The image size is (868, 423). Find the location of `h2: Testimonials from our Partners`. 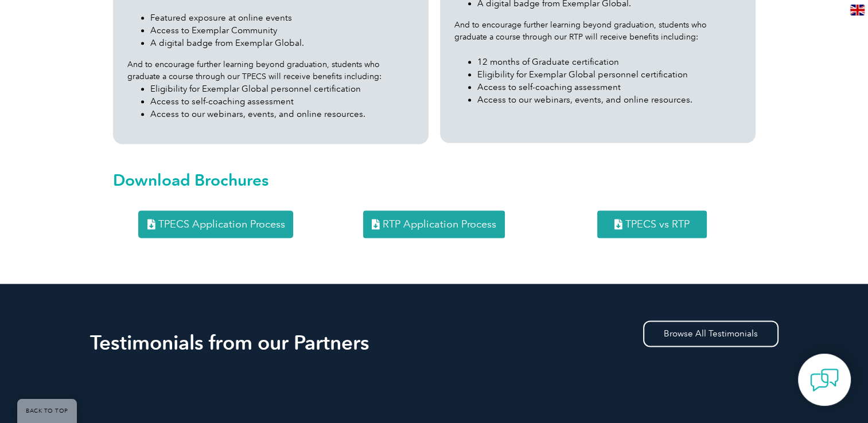

h2: Testimonials from our Partners is located at coordinates (434, 342).